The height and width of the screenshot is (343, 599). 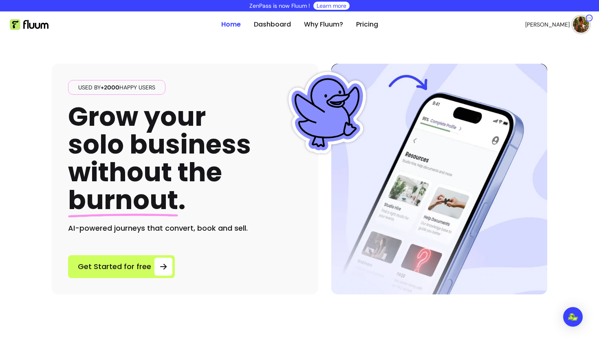 What do you see at coordinates (324, 24) in the screenshot?
I see `a: Why Fluum?` at bounding box center [324, 24].